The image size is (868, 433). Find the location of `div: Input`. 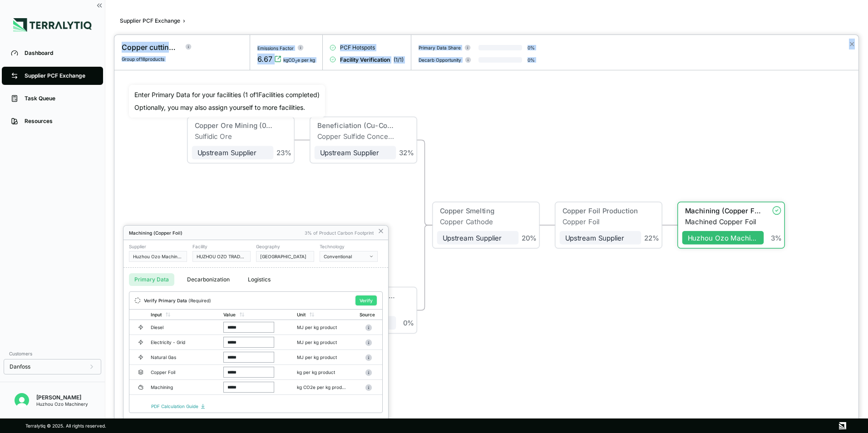

div: Input is located at coordinates (156, 314).